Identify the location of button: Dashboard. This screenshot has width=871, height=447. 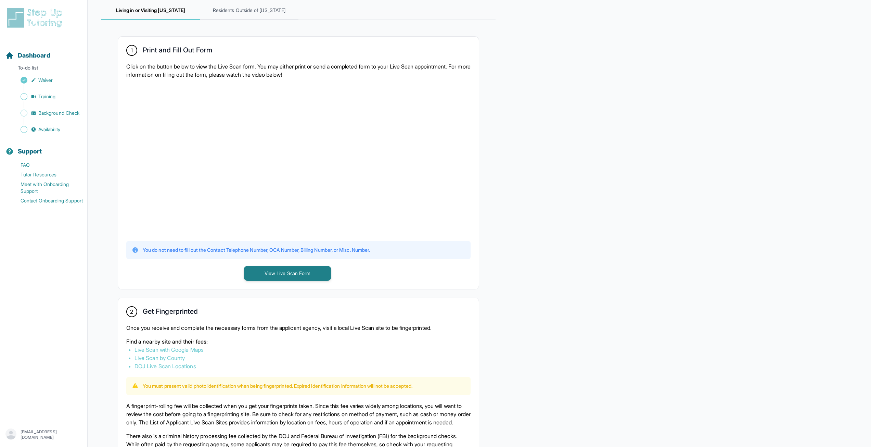
(43, 51).